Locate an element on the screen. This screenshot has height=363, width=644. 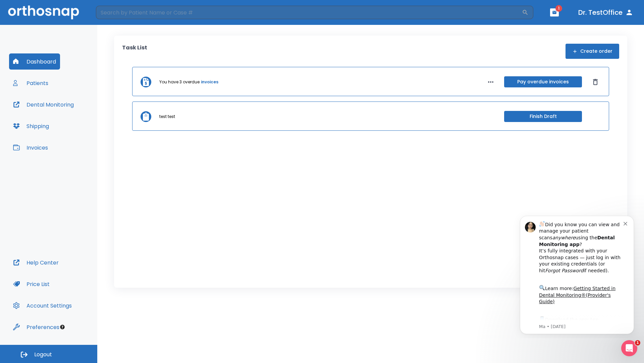
p: Message from Ma, sent 7w ago is located at coordinates (71, 117).